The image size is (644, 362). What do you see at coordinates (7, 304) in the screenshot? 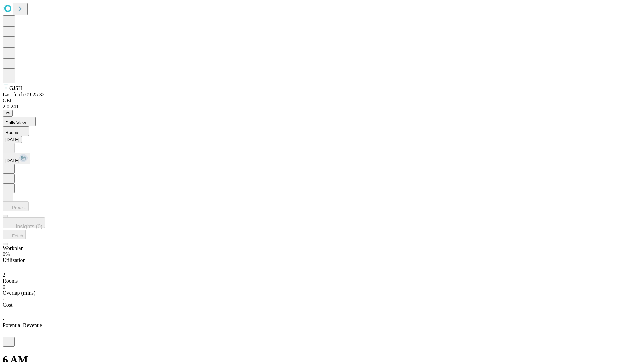
I see `span: Cost` at bounding box center [7, 304].